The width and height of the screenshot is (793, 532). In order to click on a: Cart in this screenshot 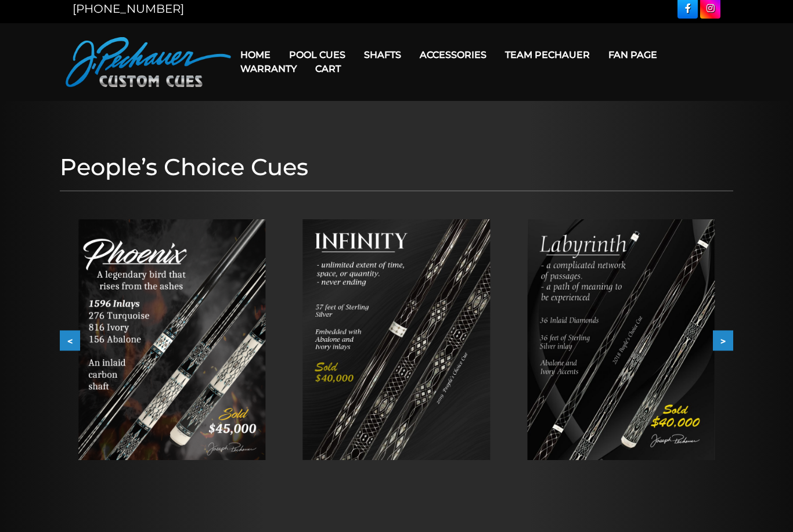, I will do `click(328, 68)`.